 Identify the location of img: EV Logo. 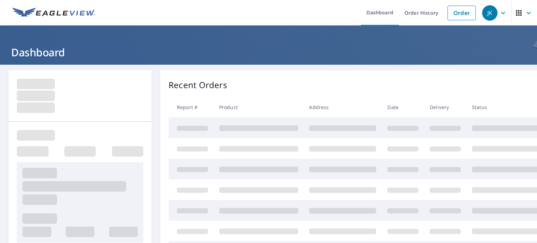
(54, 13).